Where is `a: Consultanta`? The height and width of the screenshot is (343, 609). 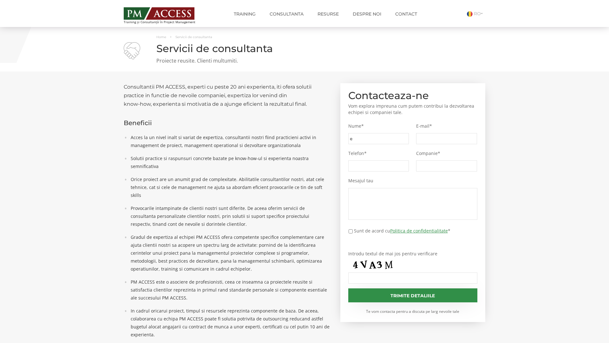
a: Consultanta is located at coordinates (286, 14).